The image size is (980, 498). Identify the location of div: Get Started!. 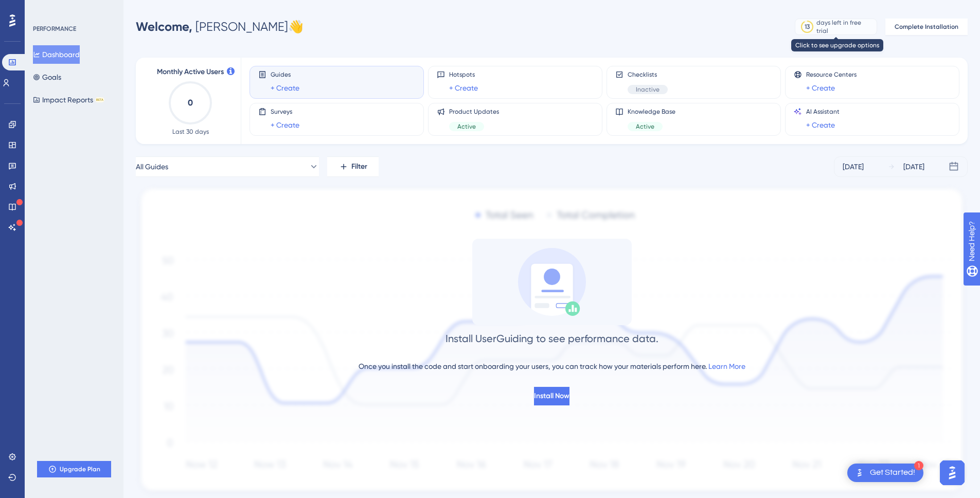
(892, 473).